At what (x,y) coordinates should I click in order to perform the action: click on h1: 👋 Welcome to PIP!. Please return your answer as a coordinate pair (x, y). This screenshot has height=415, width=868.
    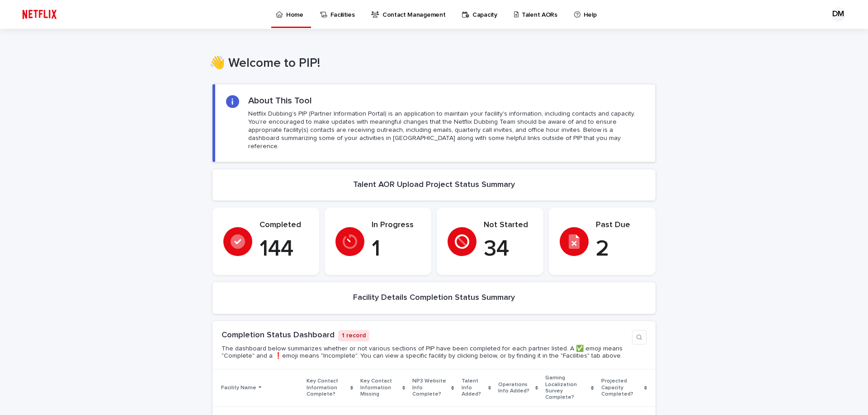
    Looking at the image, I should click on (431, 63).